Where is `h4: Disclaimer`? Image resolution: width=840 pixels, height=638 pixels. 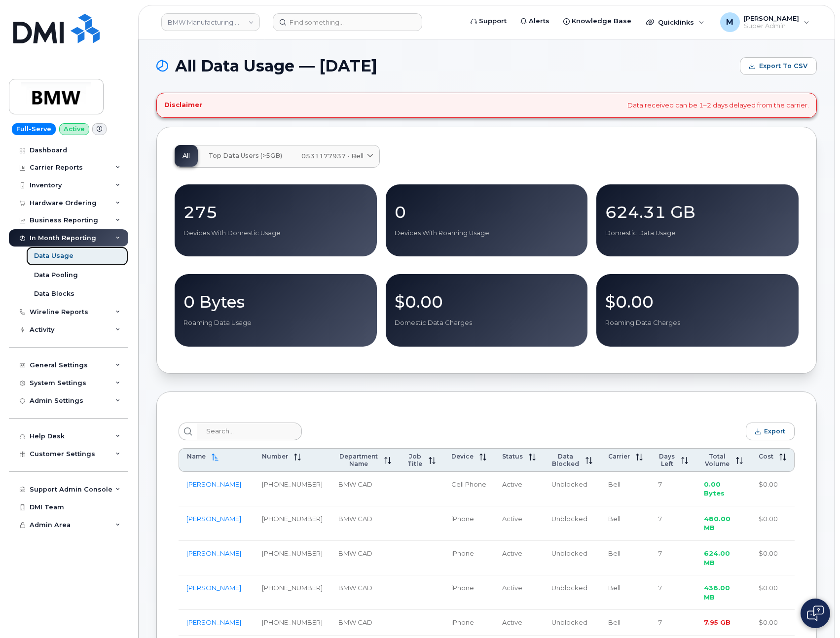 h4: Disclaimer is located at coordinates (183, 105).